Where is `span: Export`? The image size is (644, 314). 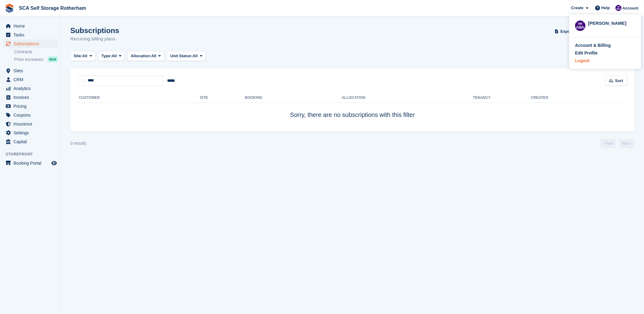 span: Export is located at coordinates (567, 31).